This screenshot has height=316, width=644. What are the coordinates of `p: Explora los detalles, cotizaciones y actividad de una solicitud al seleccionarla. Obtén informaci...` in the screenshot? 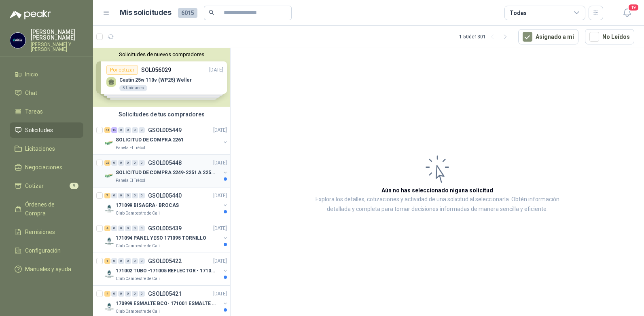 It's located at (437, 205).